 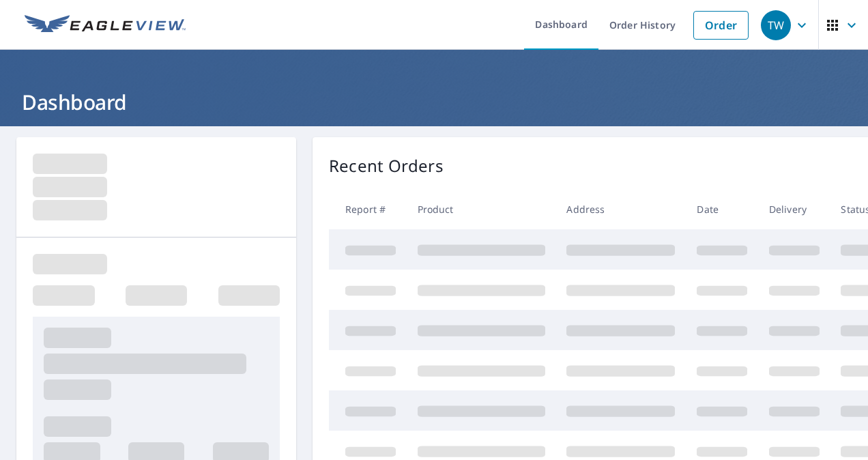 I want to click on p: Recent Orders, so click(x=386, y=165).